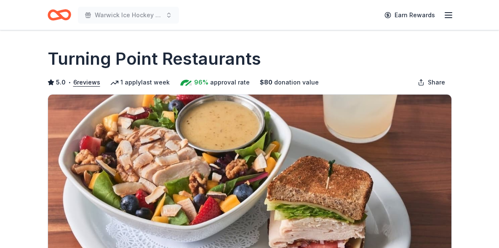  What do you see at coordinates (154, 59) in the screenshot?
I see `h1: Turning Point Restaurants` at bounding box center [154, 59].